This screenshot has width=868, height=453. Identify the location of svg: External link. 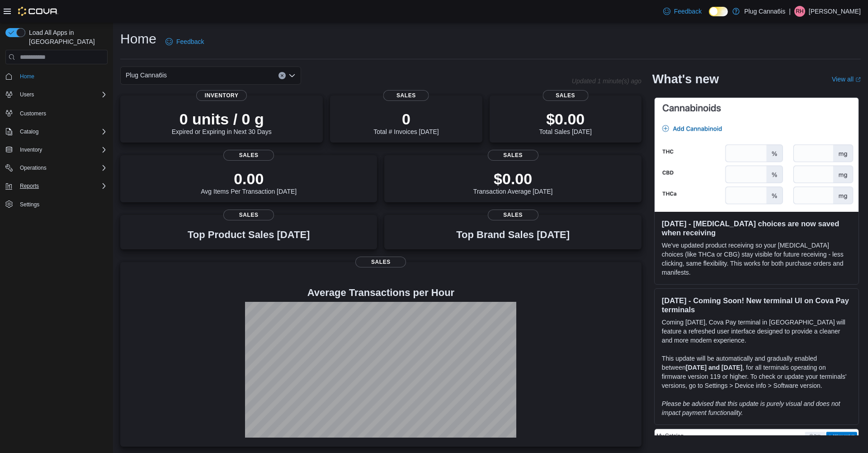
(858, 80).